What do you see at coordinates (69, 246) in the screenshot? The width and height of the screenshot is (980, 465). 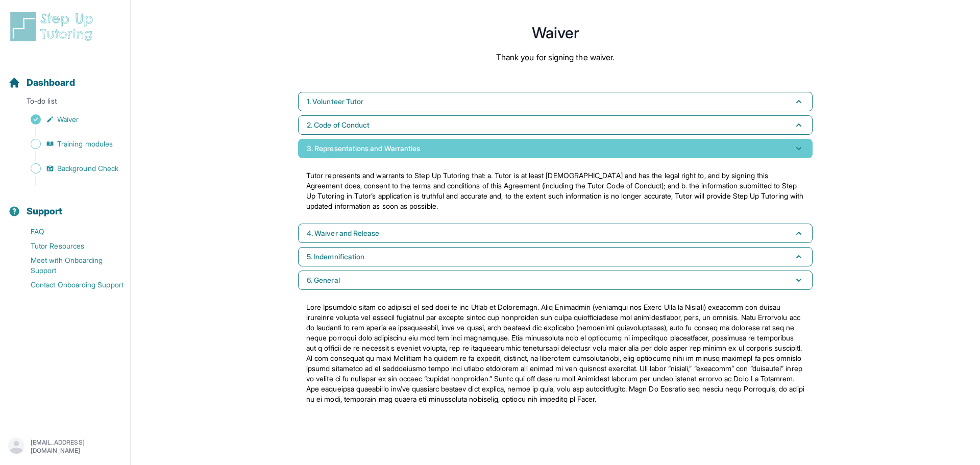 I see `a: Tutor Resources` at bounding box center [69, 246].